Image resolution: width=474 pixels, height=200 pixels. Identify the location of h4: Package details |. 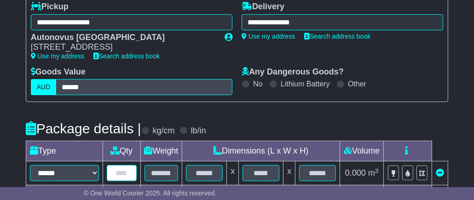
(83, 128).